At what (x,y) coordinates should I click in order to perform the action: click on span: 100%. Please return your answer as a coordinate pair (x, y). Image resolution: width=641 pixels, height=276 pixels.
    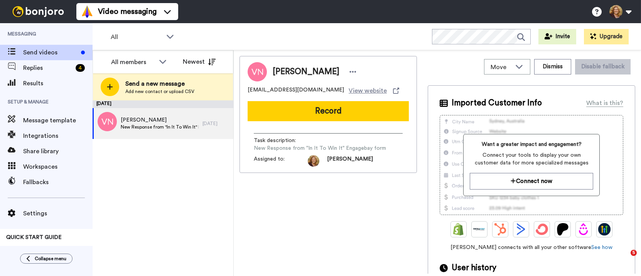
    Looking at the image, I should click on (12, 247).